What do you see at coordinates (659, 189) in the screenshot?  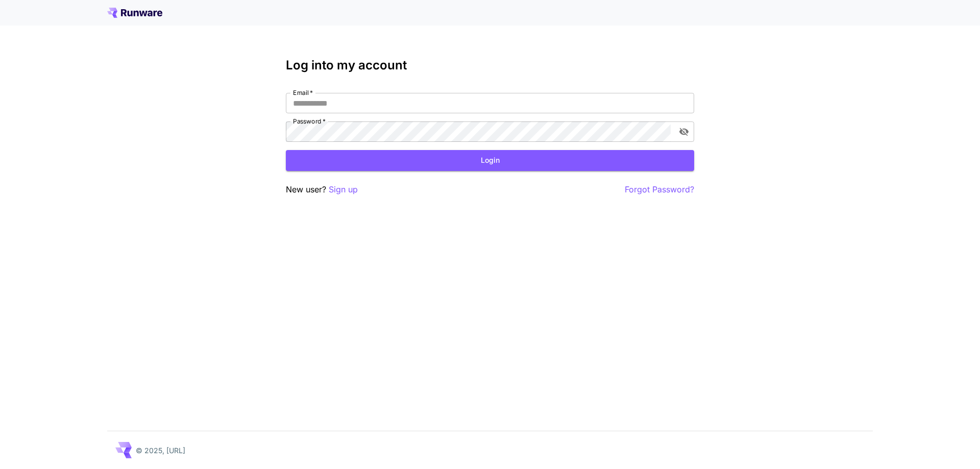 I see `button: Forgot Password?` at bounding box center [659, 189].